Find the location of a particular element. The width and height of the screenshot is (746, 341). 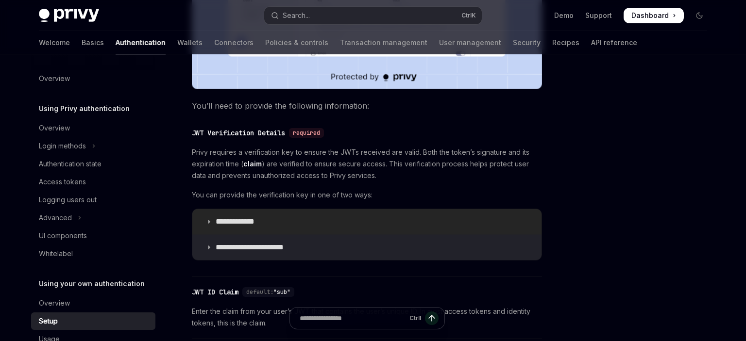

a: Welcome is located at coordinates (54, 43).